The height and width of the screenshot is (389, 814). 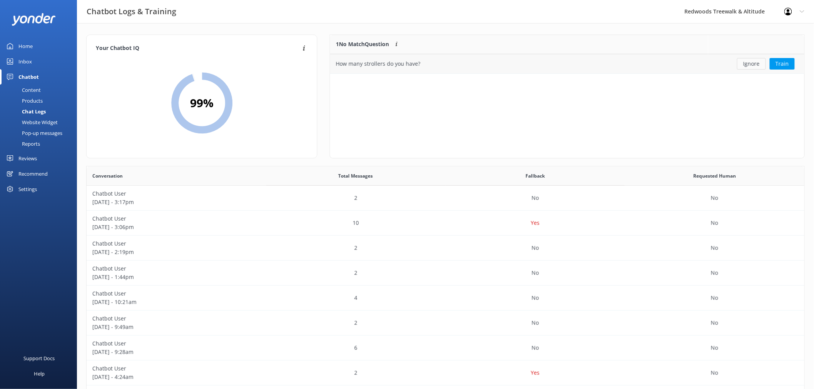 What do you see at coordinates (23, 90) in the screenshot?
I see `div: Content` at bounding box center [23, 90].